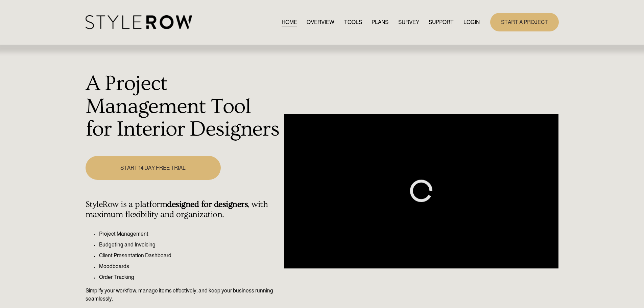 The image size is (644, 308). I want to click on h4: StyleRow is a platform , with maximum flexibility and organization., so click(183, 210).